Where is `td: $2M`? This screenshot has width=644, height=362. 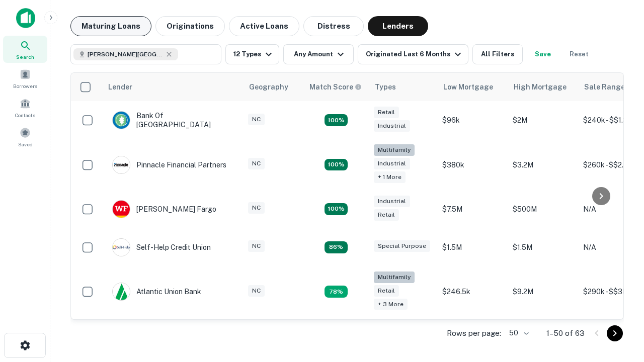
td: $2M is located at coordinates (542, 120).